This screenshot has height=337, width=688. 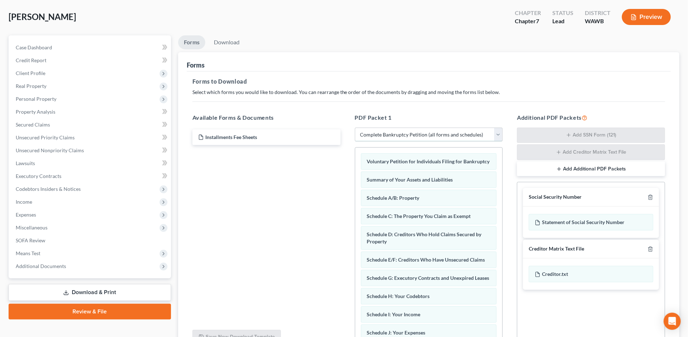 I want to click on h5: PDF Packet 1, so click(x=429, y=118).